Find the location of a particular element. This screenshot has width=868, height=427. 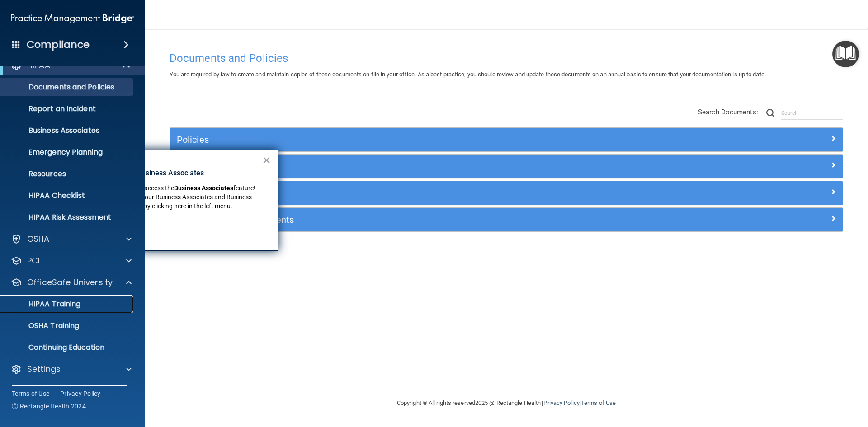

p: OSHA is located at coordinates (38, 239).